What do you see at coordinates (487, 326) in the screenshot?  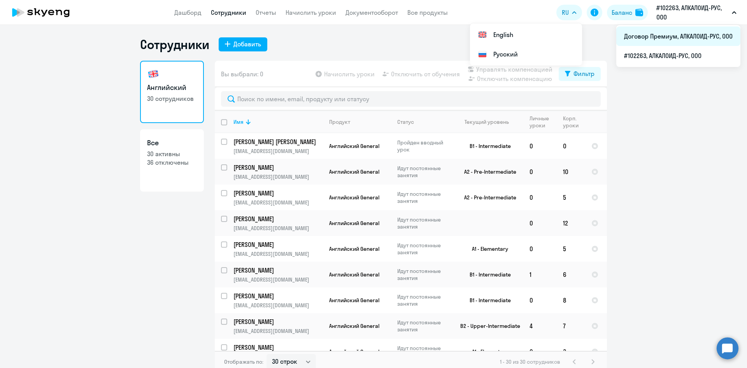 I see `td: B2 - Upper-Intermediate` at bounding box center [487, 326].